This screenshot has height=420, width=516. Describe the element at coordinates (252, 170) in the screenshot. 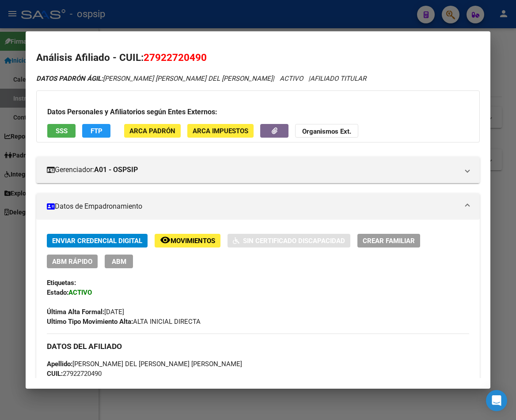

I see `mat-panel-title: Gerenciador:` at that location.